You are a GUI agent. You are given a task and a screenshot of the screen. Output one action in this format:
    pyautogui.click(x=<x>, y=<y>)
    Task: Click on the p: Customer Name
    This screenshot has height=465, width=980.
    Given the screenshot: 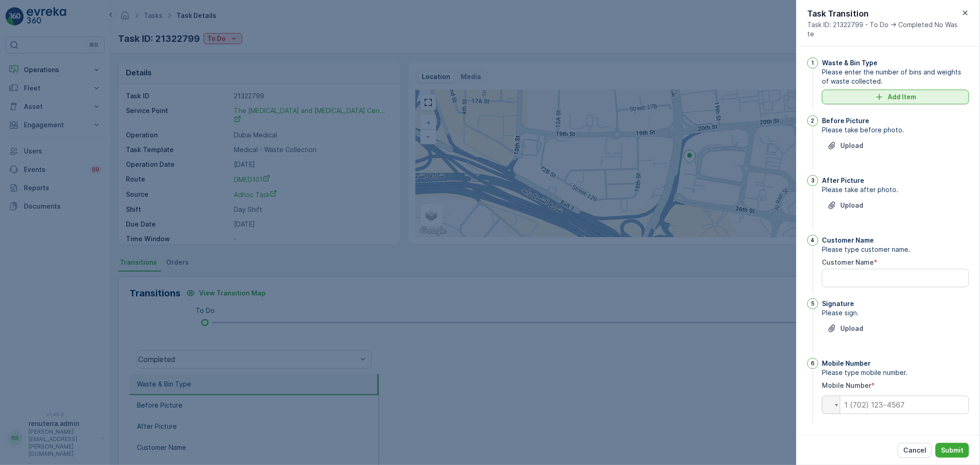 What is the action you would take?
    pyautogui.click(x=848, y=240)
    